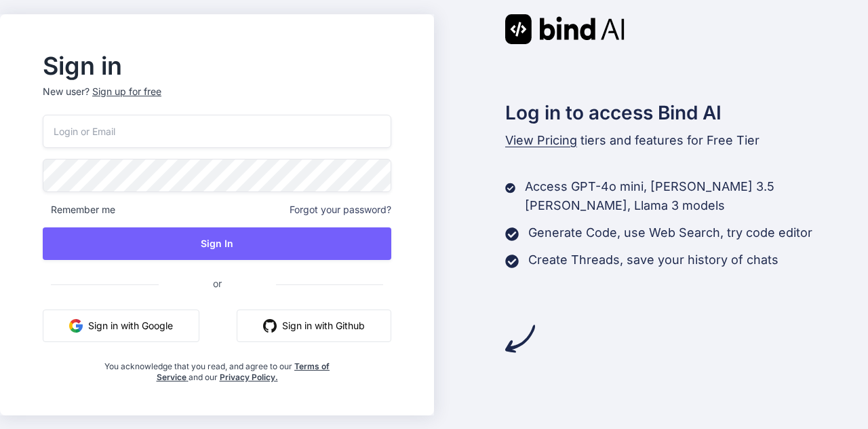  I want to click on p: tiers and features for Free Tier, so click(686, 140).